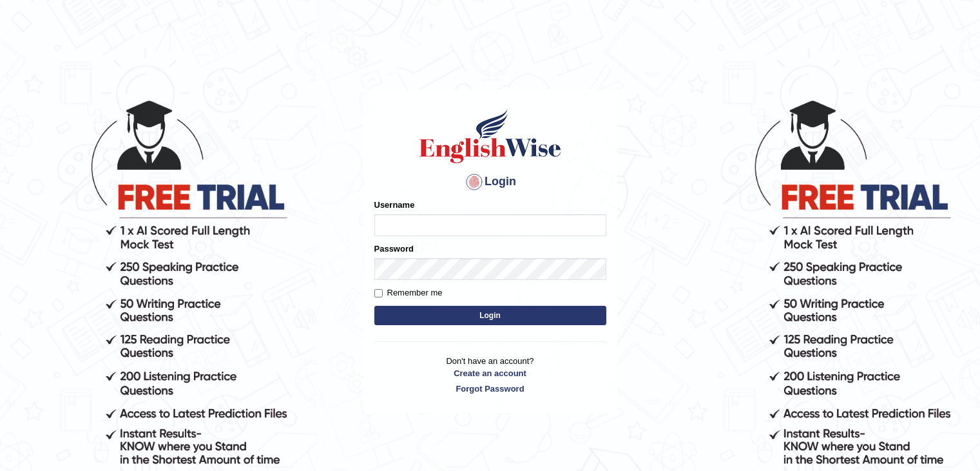  I want to click on a: Create an account, so click(490, 373).